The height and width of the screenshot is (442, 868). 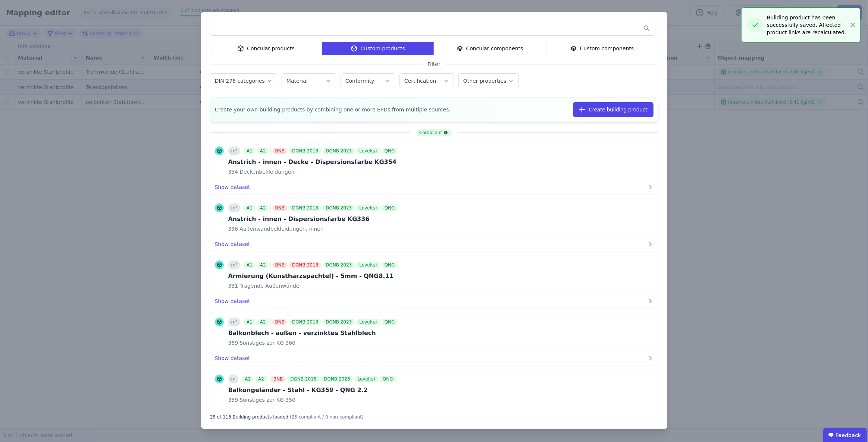 What do you see at coordinates (233, 286) in the screenshot?
I see `span: 331` at bounding box center [233, 286].